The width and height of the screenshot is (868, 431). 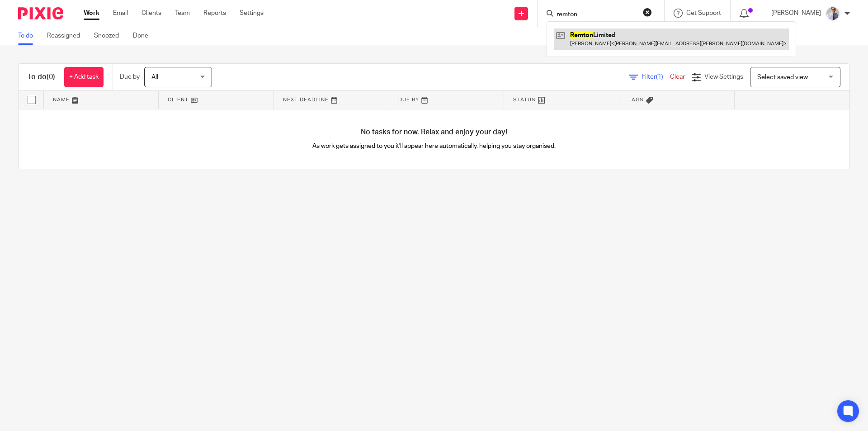 I want to click on a: Reassigned, so click(x=67, y=35).